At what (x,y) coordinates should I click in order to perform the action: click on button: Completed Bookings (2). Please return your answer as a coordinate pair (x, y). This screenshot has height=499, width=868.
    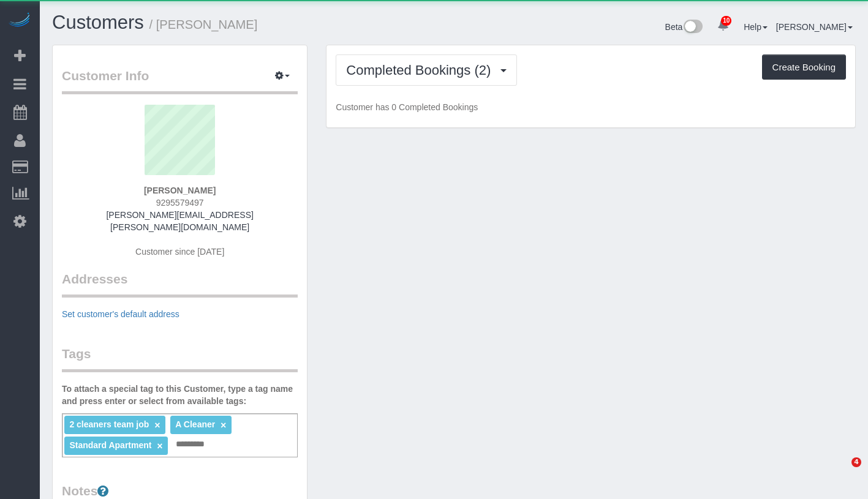
    Looking at the image, I should click on (426, 70).